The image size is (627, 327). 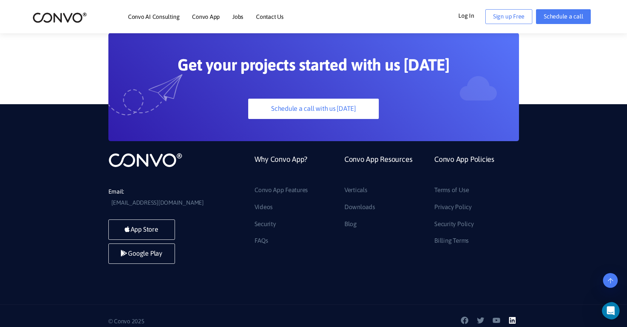 What do you see at coordinates (264, 207) in the screenshot?
I see `a: Videos` at bounding box center [264, 207].